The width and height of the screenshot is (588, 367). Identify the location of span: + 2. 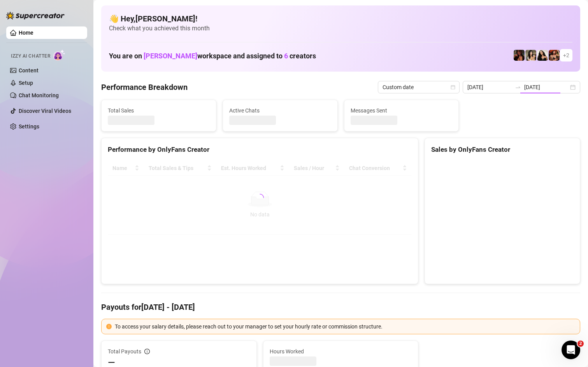
(567, 55).